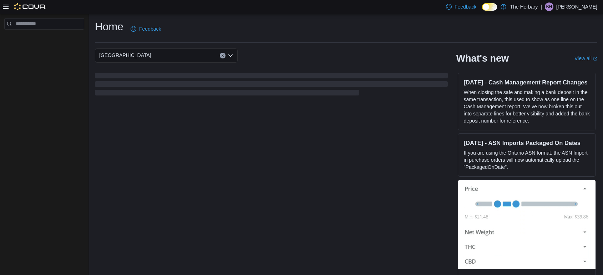 The height and width of the screenshot is (275, 603). Describe the element at coordinates (230, 56) in the screenshot. I see `button: Open list of options` at that location.